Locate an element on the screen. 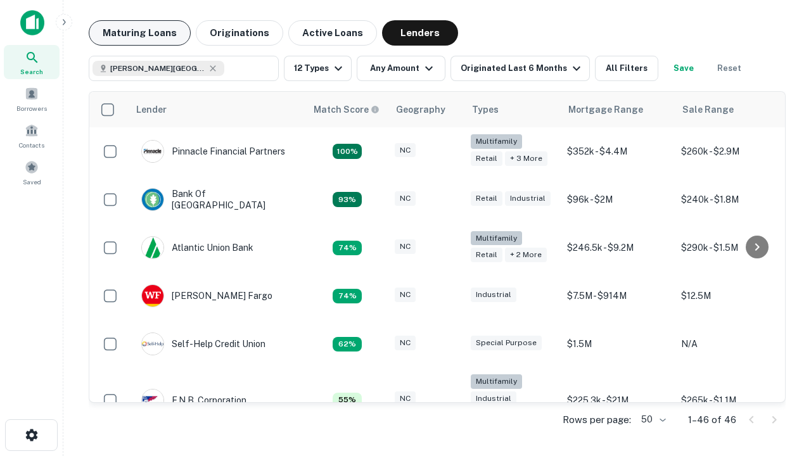  button: Originations is located at coordinates (240, 33).